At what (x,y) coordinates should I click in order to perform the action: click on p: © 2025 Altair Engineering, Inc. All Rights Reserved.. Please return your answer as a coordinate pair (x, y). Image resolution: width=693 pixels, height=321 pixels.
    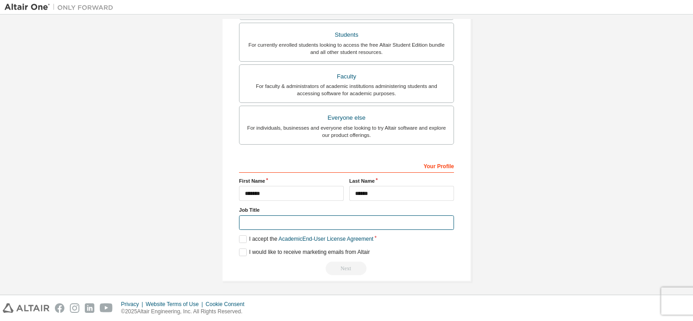
    Looking at the image, I should click on (186, 312).